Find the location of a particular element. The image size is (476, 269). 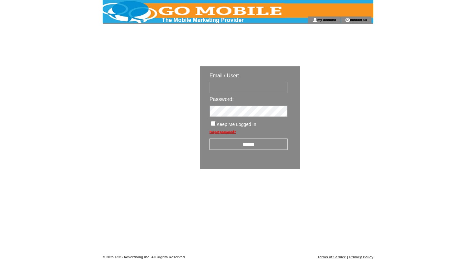

a: Privacy Policy is located at coordinates (361, 257).